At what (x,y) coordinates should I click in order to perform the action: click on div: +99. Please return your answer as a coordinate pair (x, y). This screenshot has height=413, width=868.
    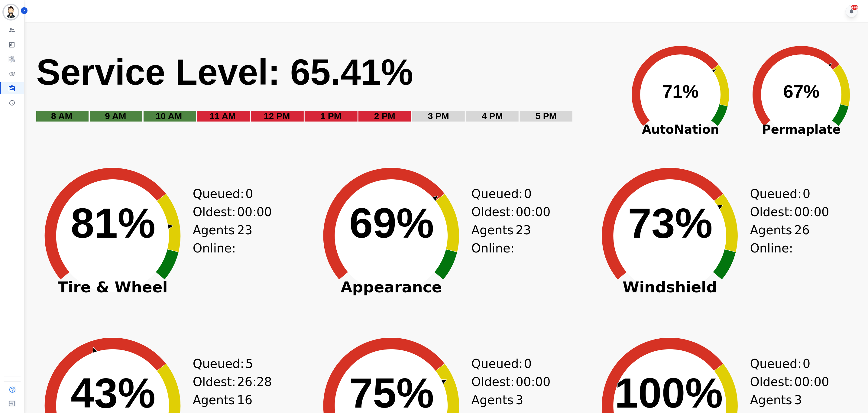
    Looking at the image, I should click on (855, 8).